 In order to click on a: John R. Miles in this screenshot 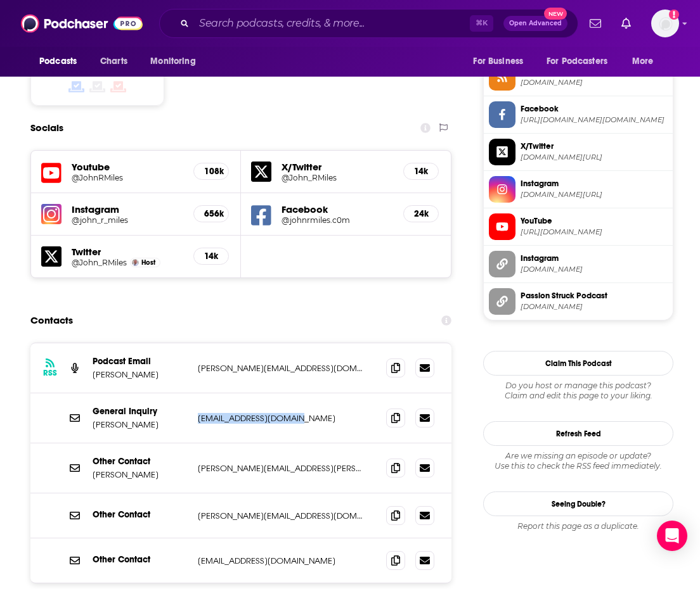, I will do `click(135, 262)`.